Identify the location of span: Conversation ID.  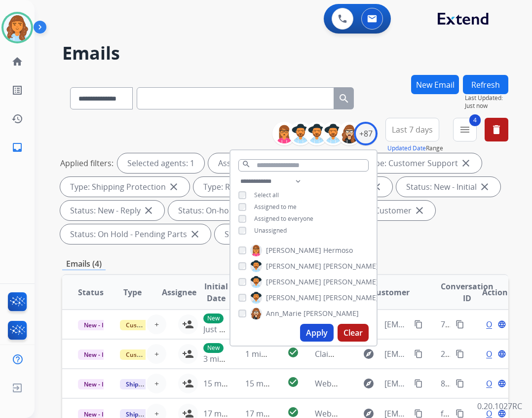
(467, 292).